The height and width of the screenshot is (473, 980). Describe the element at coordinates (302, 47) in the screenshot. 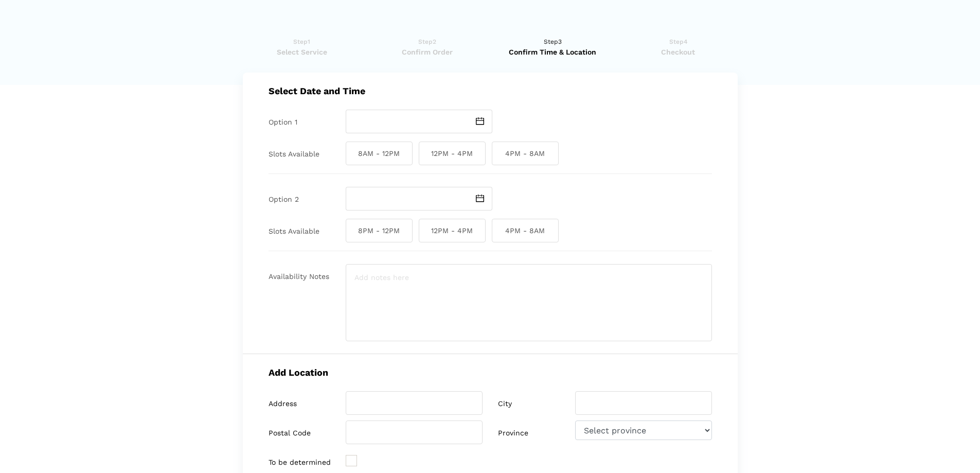

I see `a: Step1` at that location.